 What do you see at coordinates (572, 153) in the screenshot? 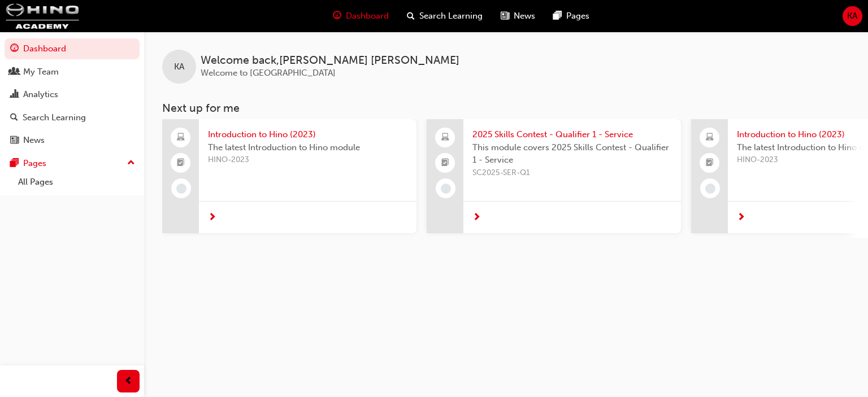
I see `span: This module covers 2025 Skills Contest - Qualifier 1 - Service` at bounding box center [572, 153].